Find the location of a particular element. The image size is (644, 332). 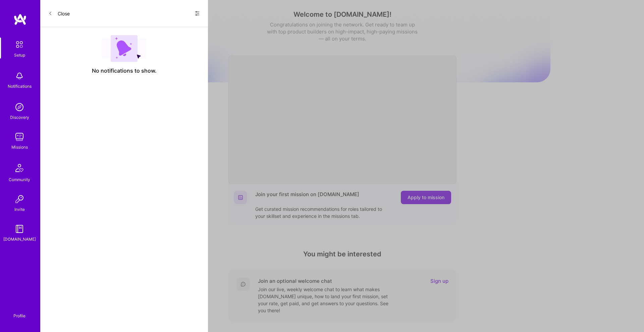

a: Profile is located at coordinates (20, 312).